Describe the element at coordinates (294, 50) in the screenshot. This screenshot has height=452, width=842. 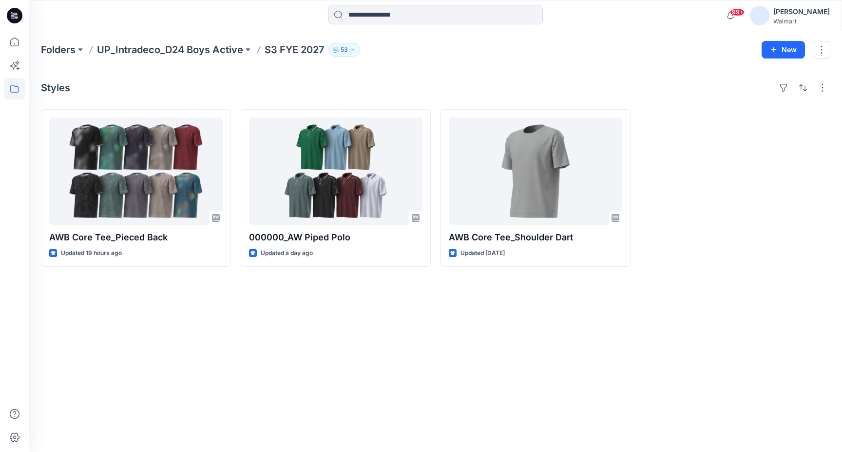
I see `p: S3 FYE 2027` at that location.